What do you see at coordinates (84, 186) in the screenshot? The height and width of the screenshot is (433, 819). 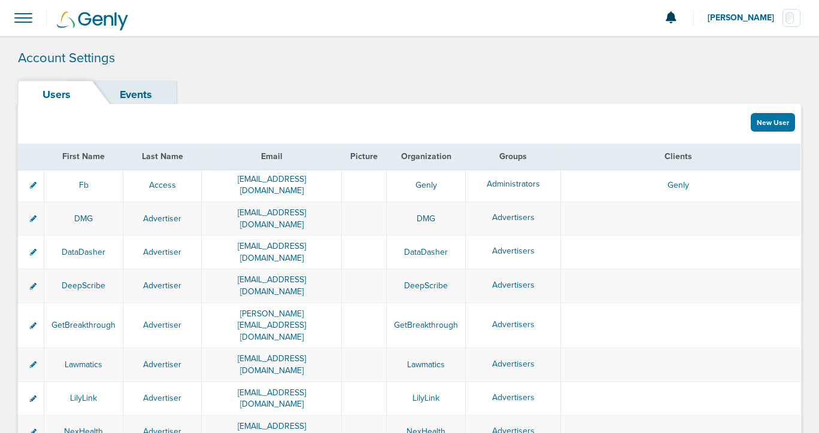 I see `td: Fb` at bounding box center [84, 186].